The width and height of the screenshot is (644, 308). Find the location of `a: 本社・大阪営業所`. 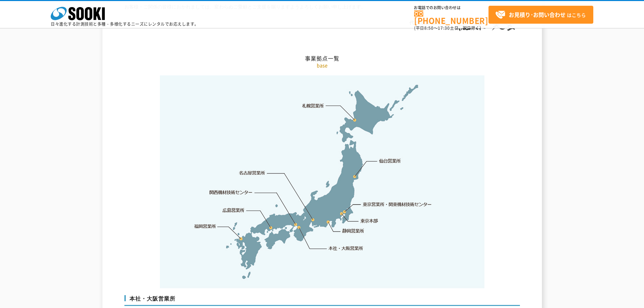

a: 本社・大阪営業所 is located at coordinates (345, 248).